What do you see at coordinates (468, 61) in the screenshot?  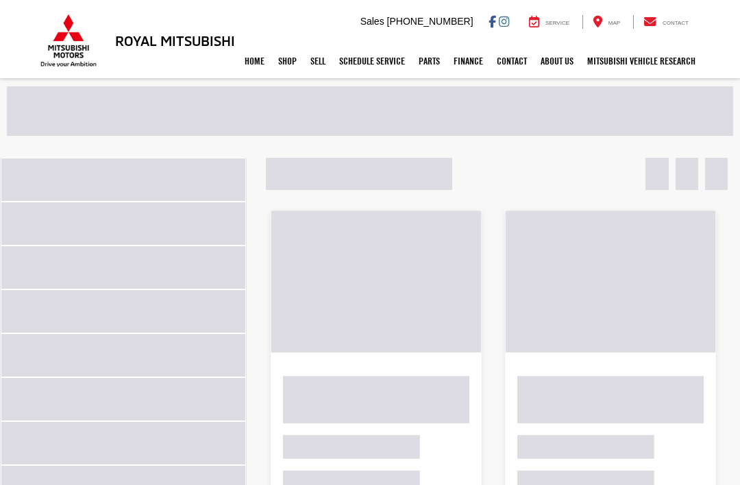 I see `a: Finance` at bounding box center [468, 61].